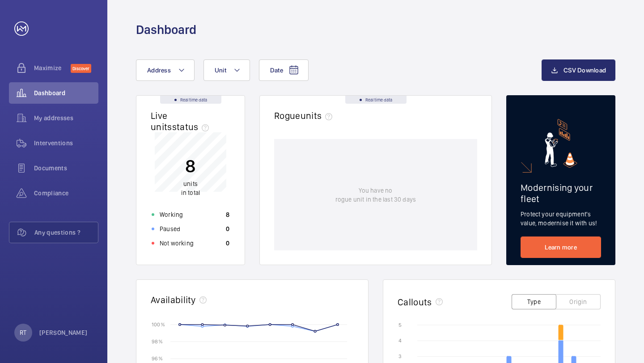  I want to click on text: 98 %, so click(157, 342).